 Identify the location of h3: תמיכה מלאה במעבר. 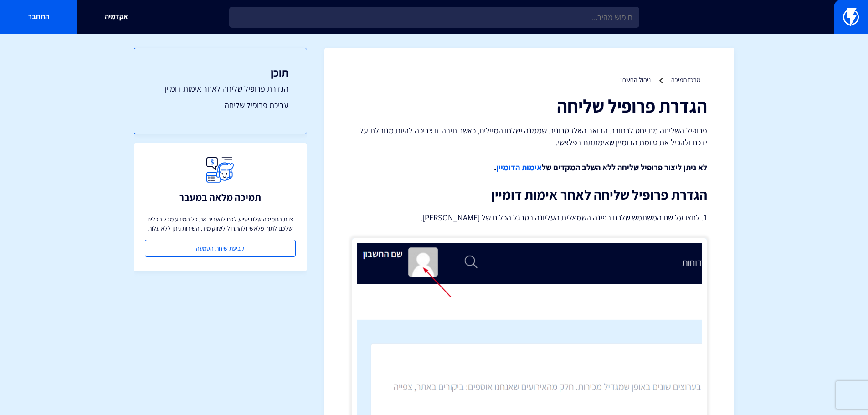
(220, 198).